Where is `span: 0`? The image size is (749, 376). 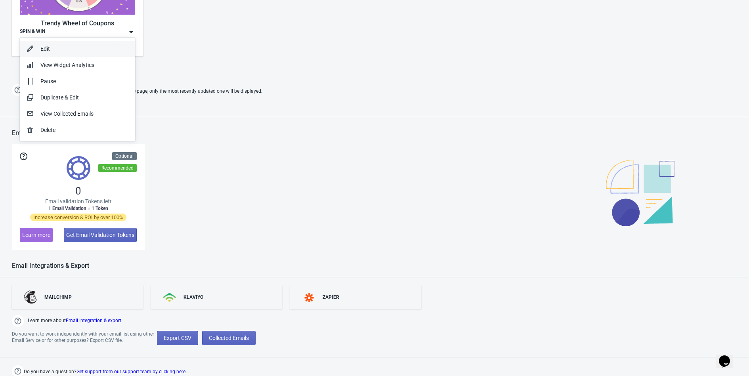 span: 0 is located at coordinates (78, 191).